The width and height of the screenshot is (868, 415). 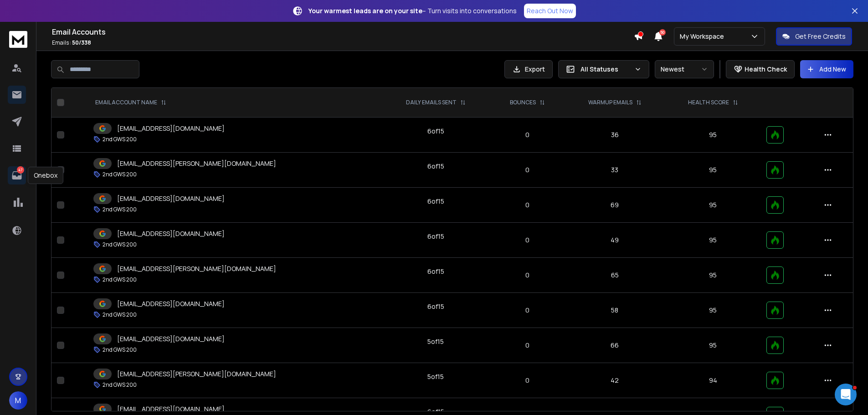 I want to click on td: 66, so click(x=615, y=345).